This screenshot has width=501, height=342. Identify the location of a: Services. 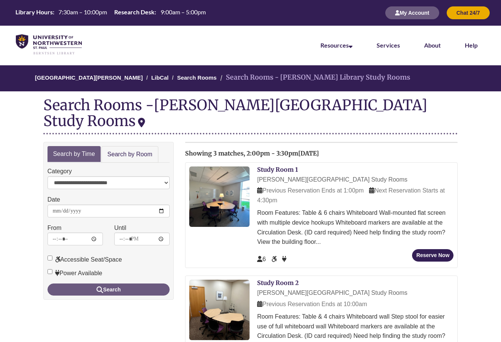
(389, 45).